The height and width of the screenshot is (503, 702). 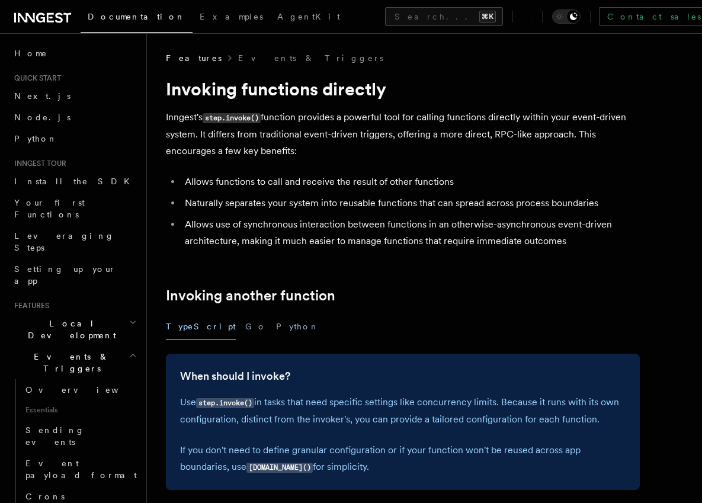 What do you see at coordinates (80, 436) in the screenshot?
I see `a: Sending events` at bounding box center [80, 436].